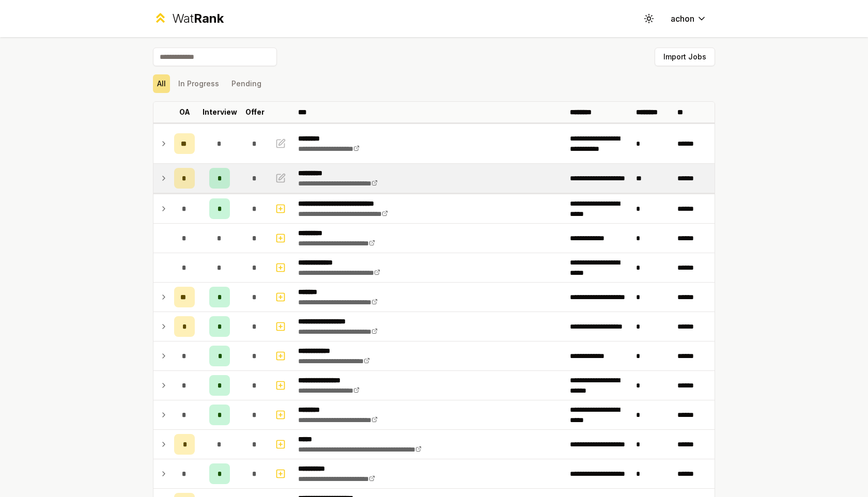  What do you see at coordinates (209, 18) in the screenshot?
I see `span: Rank` at bounding box center [209, 18].